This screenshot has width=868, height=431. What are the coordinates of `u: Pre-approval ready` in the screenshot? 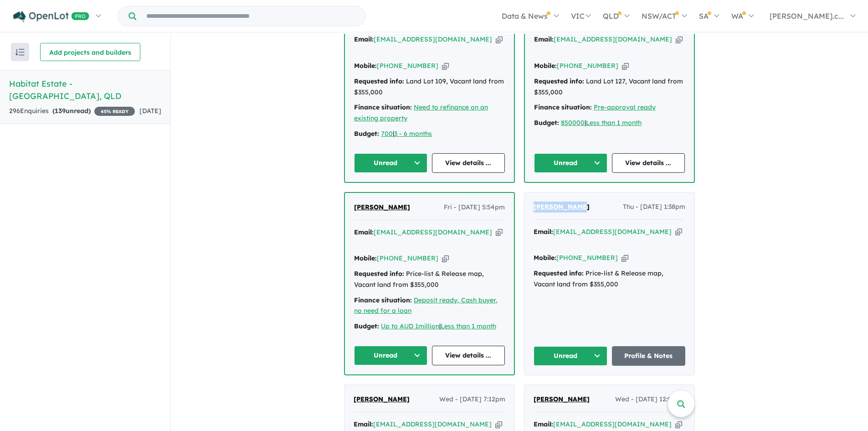 It's located at (625, 107).